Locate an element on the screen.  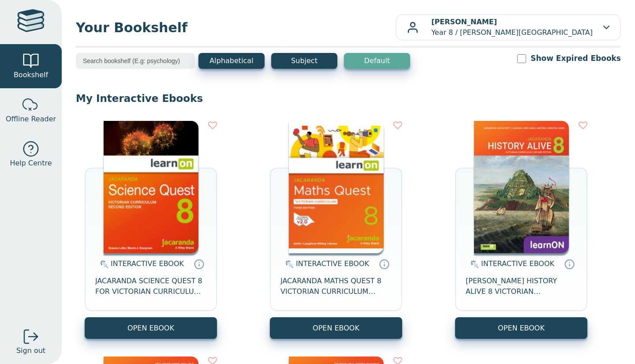
span: JACARANDA SCIENCE QUEST 8 FOR VICTORIAN CURRICULUM LEARNON 2E EBOOK is located at coordinates (151, 286).